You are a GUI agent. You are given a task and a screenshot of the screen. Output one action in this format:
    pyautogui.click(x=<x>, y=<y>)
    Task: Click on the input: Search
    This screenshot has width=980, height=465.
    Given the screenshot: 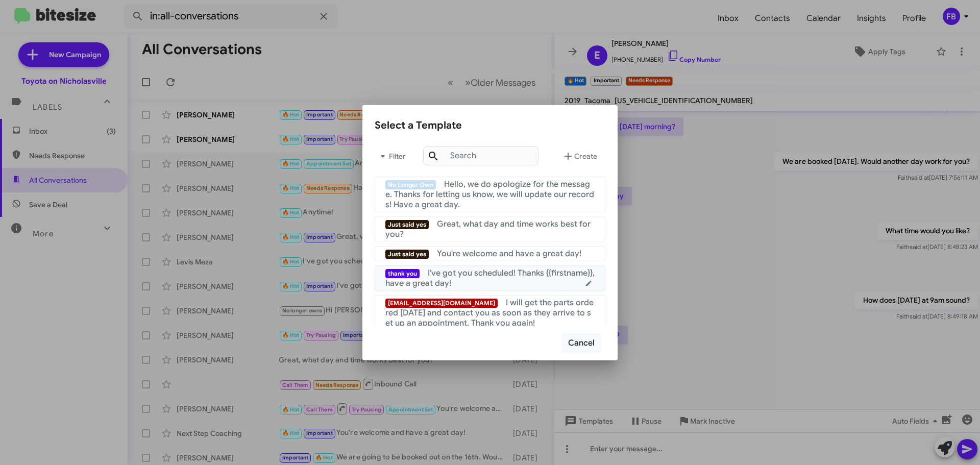 What is the action you would take?
    pyautogui.click(x=481, y=155)
    